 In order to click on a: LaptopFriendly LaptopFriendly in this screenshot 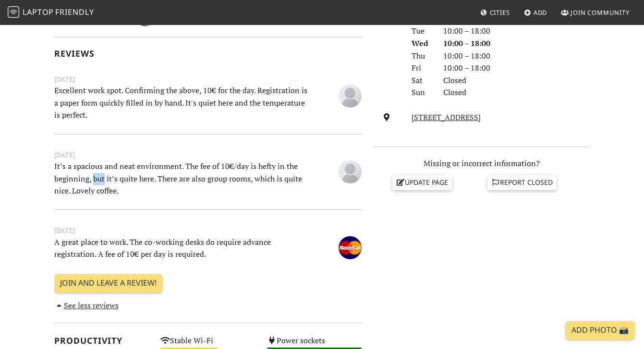, I will do `click(51, 12)`.